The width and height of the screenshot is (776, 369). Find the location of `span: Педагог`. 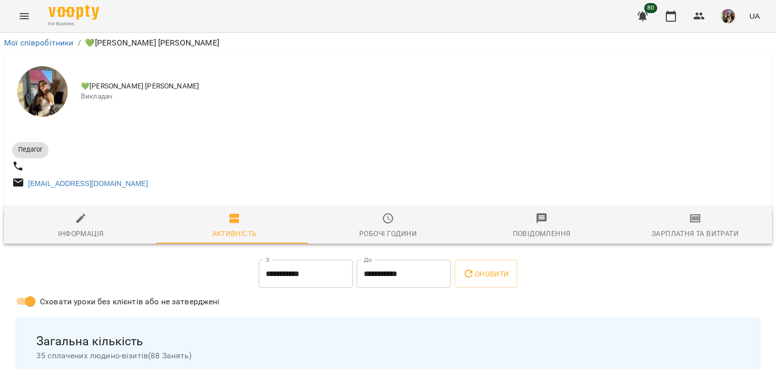

span: Педагог is located at coordinates (30, 150).